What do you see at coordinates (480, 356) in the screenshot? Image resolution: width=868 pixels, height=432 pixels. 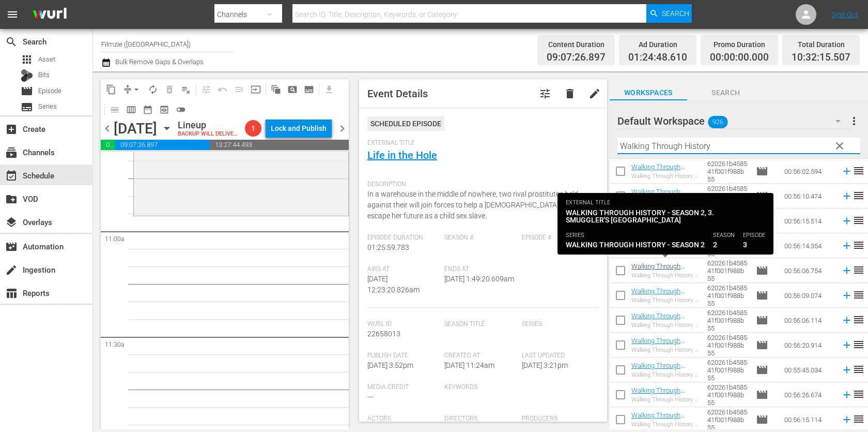 I see `span: Created At` at bounding box center [480, 356].